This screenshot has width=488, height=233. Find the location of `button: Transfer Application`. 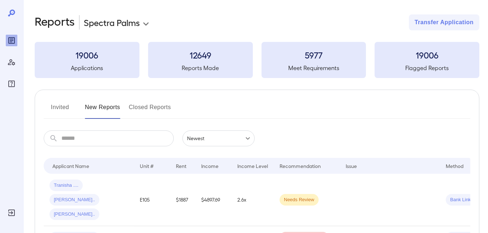

button: Transfer Application is located at coordinates (444, 22).